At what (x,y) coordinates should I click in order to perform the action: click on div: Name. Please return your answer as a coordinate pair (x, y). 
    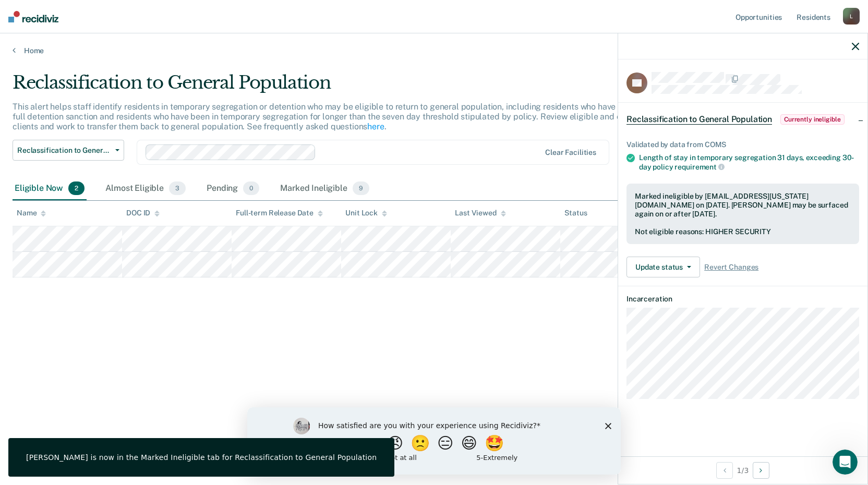
    Looking at the image, I should click on (32, 213).